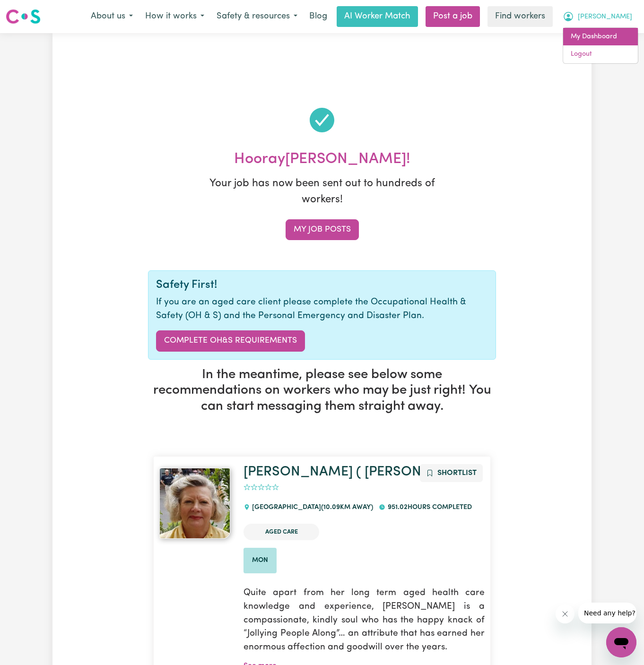 This screenshot has width=644, height=665. Describe the element at coordinates (520, 16) in the screenshot. I see `a: Find workers` at that location.